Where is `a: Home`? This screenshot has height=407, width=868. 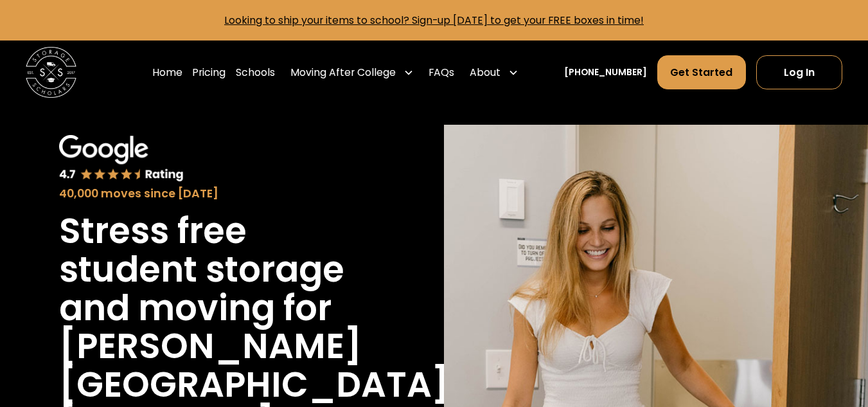 a: Home is located at coordinates (167, 72).